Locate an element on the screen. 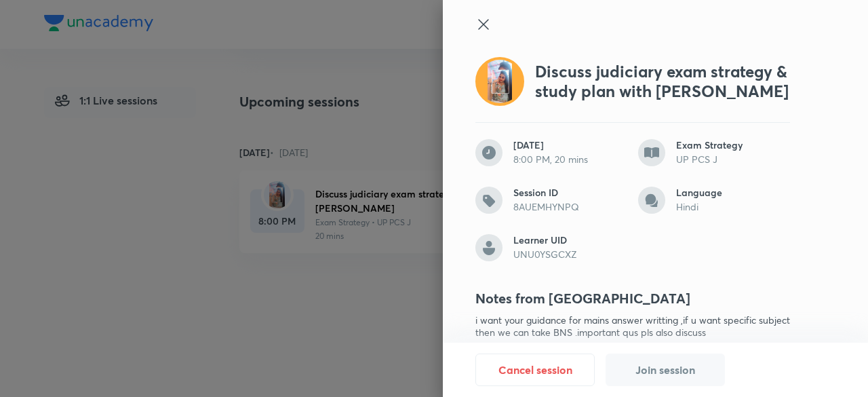 The width and height of the screenshot is (868, 397). button: Cancel session is located at coordinates (535, 370).